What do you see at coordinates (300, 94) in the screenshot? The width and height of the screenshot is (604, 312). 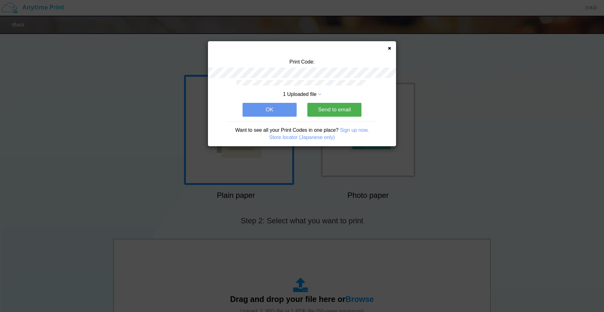 I see `span: 1 Uploaded file` at bounding box center [300, 94].